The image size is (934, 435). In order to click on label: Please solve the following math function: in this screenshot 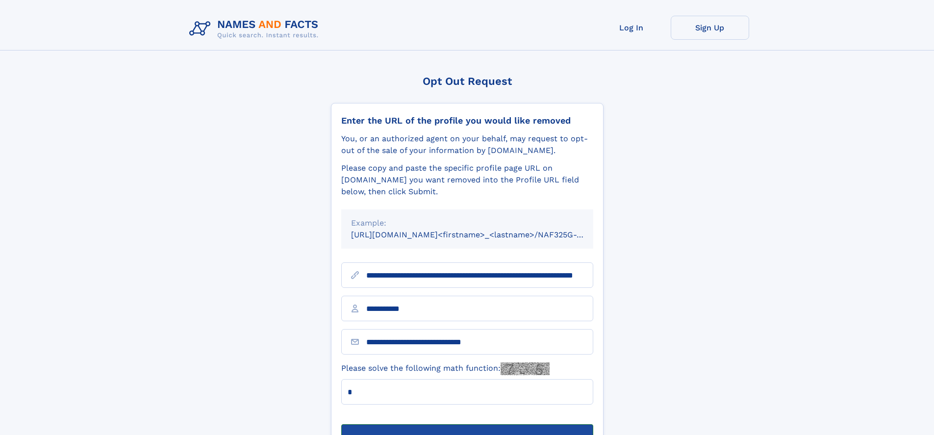, I will do `click(445, 369)`.